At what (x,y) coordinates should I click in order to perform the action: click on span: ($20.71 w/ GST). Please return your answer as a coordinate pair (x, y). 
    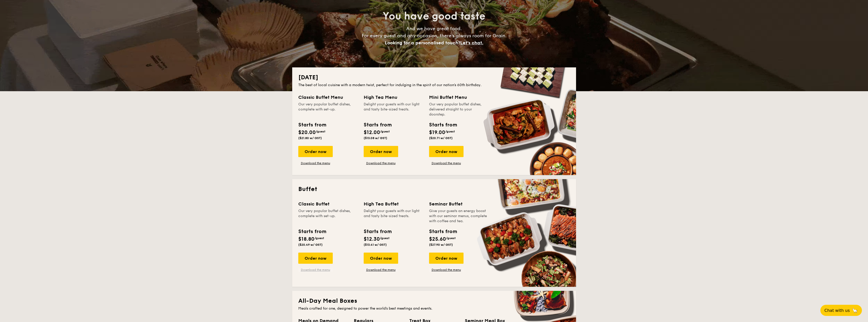
    Looking at the image, I should click on (440, 138).